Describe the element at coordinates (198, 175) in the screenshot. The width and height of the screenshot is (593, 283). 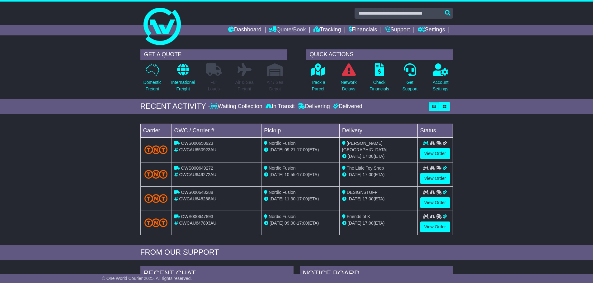
I see `span: OWCAU649272AU` at that location.